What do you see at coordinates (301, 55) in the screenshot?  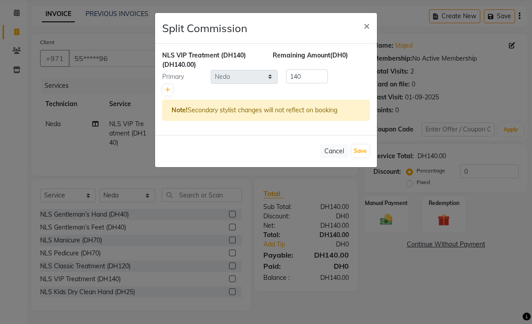 I see `span: Remaining Amount` at bounding box center [301, 55].